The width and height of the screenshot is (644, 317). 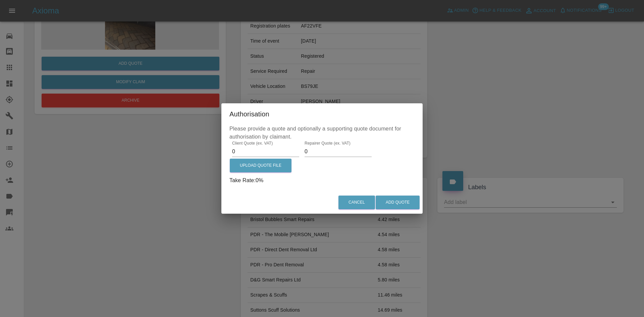 What do you see at coordinates (322, 180) in the screenshot?
I see `p: Take Rate: 0 %` at bounding box center [322, 180].